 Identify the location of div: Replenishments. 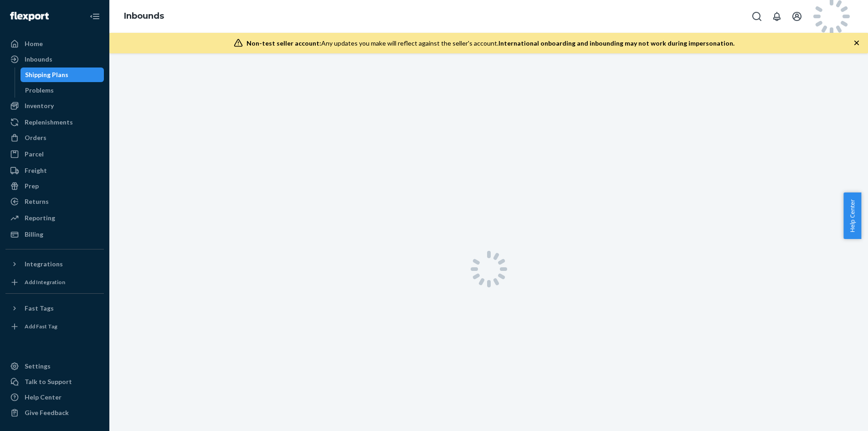
(49, 122).